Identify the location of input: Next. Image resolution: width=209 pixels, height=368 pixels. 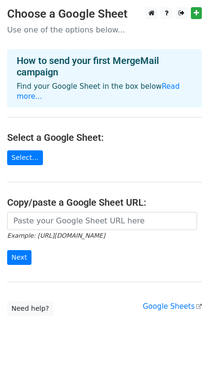
(19, 257).